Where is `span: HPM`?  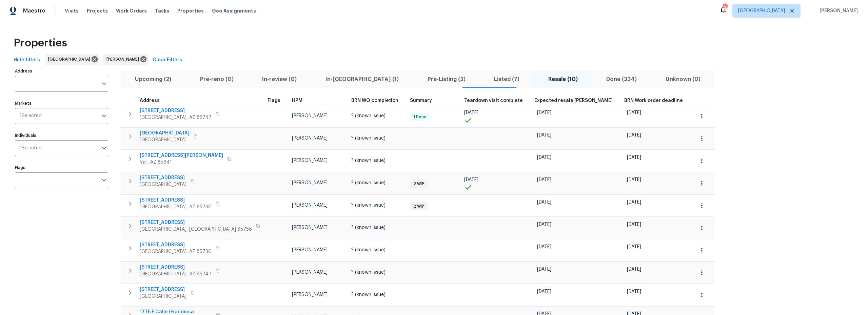 span: HPM is located at coordinates (297, 100).